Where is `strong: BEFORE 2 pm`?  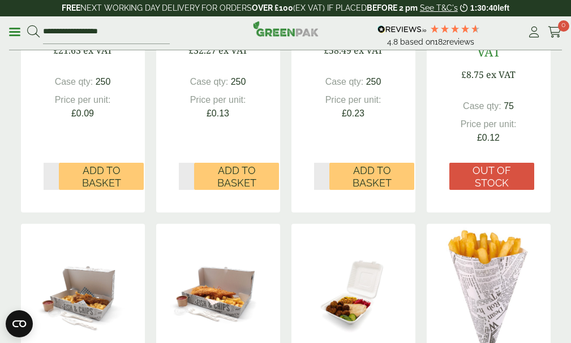 strong: BEFORE 2 pm is located at coordinates (392, 8).